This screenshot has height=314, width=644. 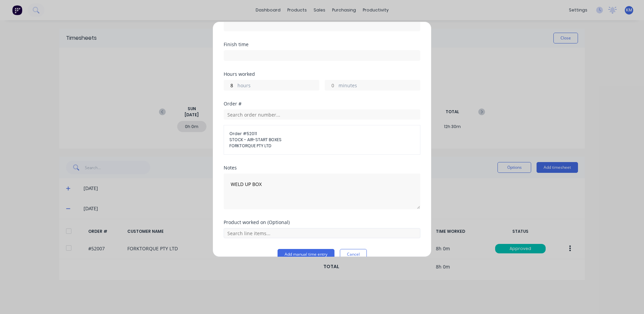 I want to click on div: Hours worked, so click(x=322, y=74).